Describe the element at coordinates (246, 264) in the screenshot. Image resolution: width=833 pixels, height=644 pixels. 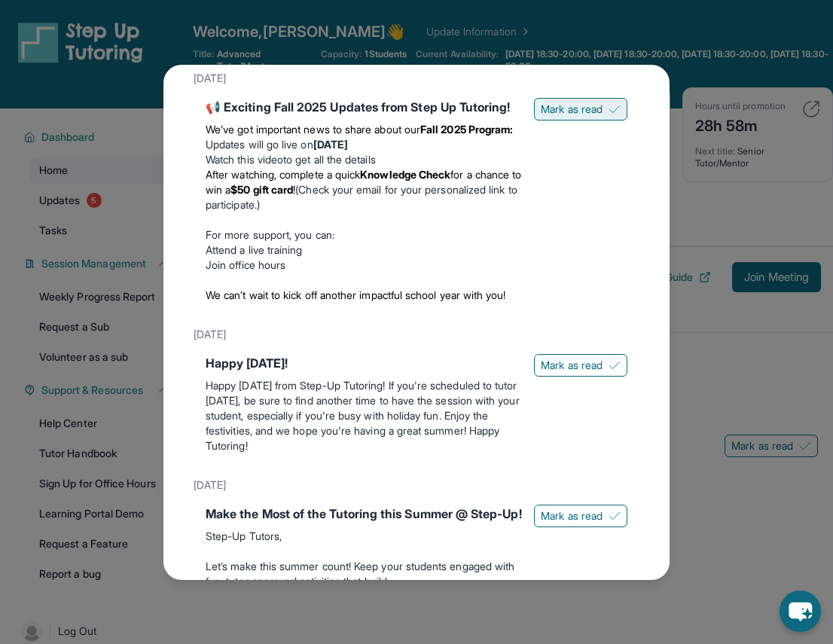
I see `a: Join office hours` at that location.